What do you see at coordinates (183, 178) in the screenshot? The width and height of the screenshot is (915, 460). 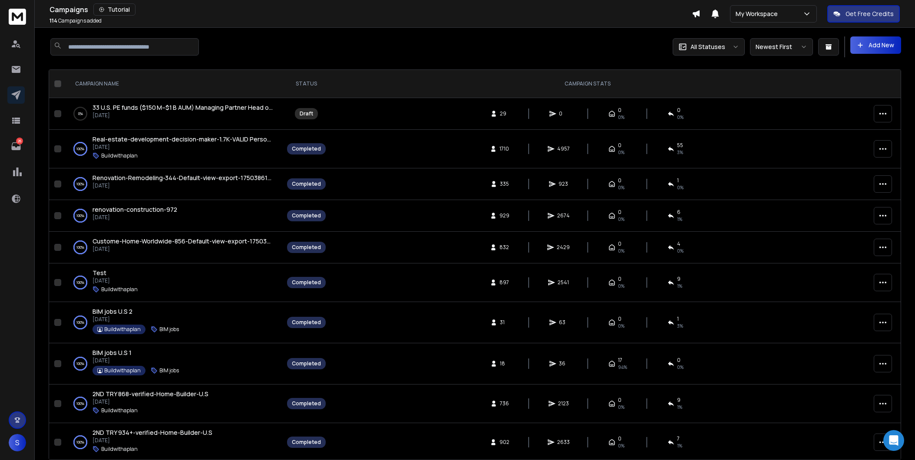 I see `a: Renovation-Remodeling-344-Default-view-export-1750386196893` at bounding box center [183, 178].